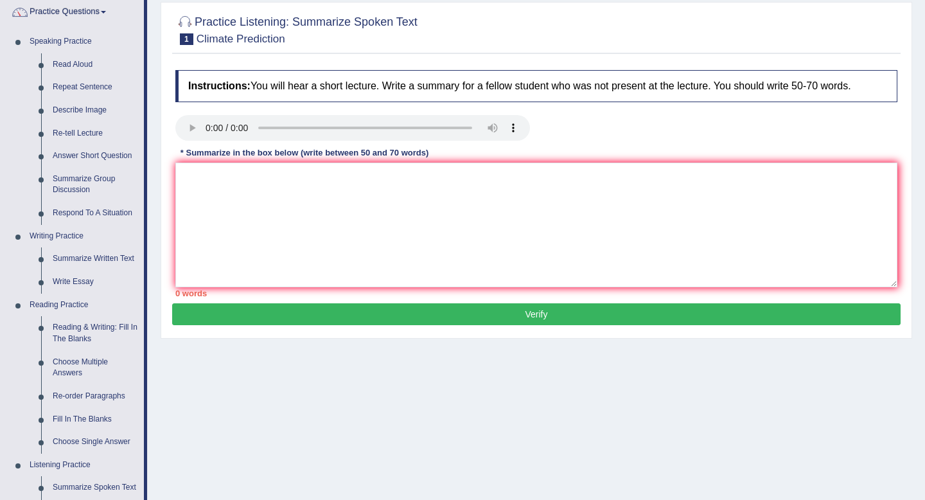 The image size is (925, 500). Describe the element at coordinates (95, 487) in the screenshot. I see `a: Summarize Spoken Text` at that location.